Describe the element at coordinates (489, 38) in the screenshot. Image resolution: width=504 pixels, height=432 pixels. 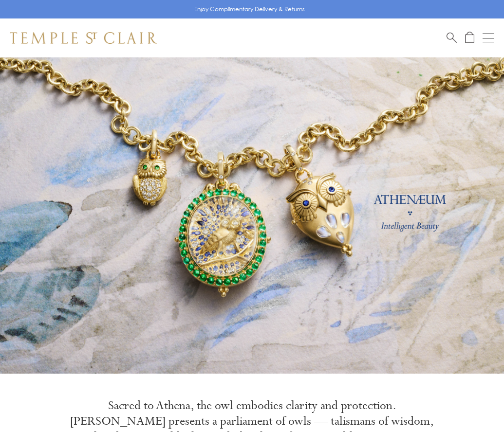
I see `button: Open navigation` at that location.